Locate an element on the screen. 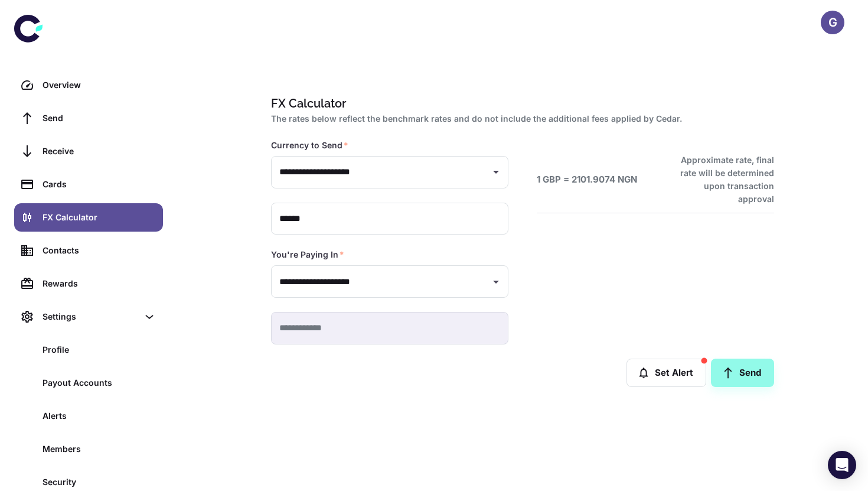  div: Contacts is located at coordinates (100, 250).